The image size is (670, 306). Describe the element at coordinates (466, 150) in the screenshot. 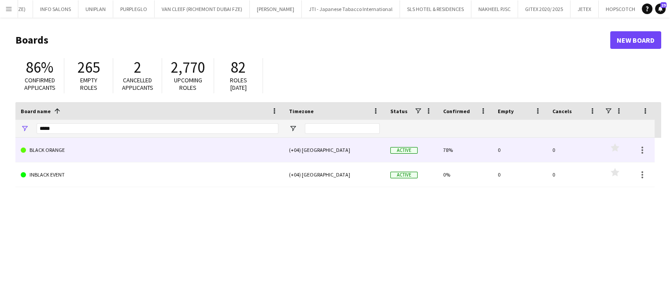

I see `div: 78%` at that location.